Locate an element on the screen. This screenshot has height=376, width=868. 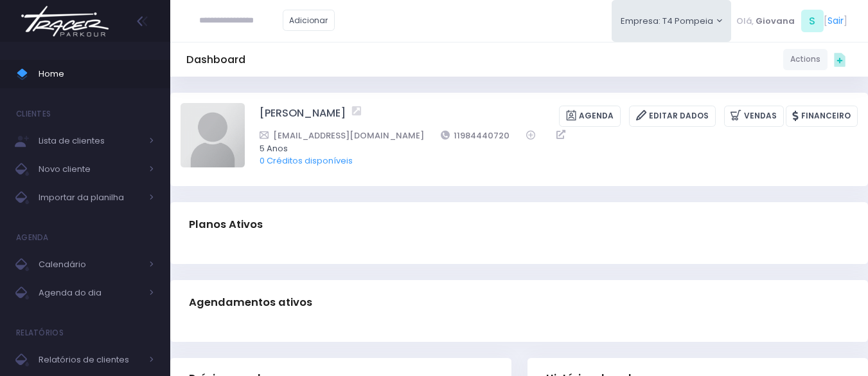
a: Agenda is located at coordinates (590, 116).